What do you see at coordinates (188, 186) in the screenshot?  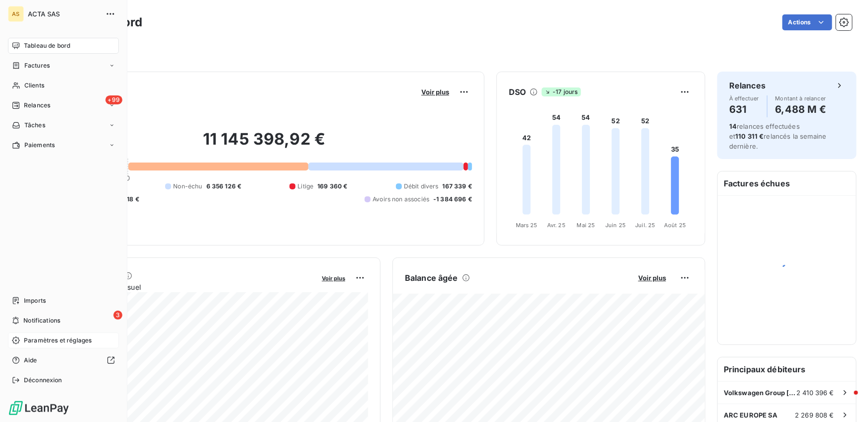 I see `span: Non-échu` at bounding box center [188, 186].